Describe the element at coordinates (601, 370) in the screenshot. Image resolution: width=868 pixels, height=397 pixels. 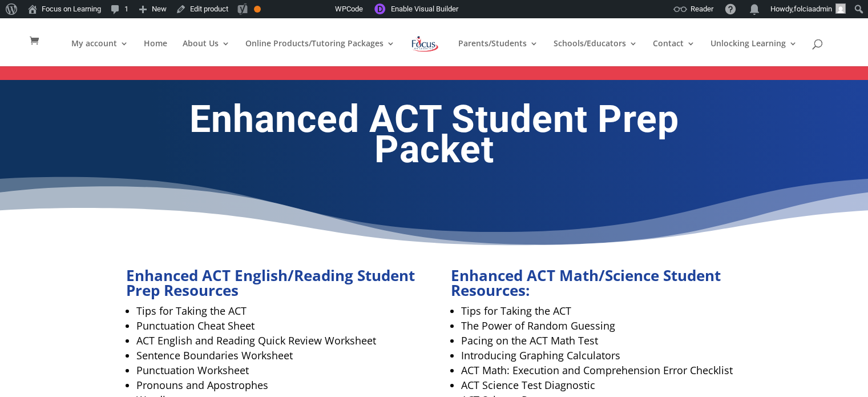
I see `li: ACT Math: Execution and Comprehension Error Checklist` at that location.